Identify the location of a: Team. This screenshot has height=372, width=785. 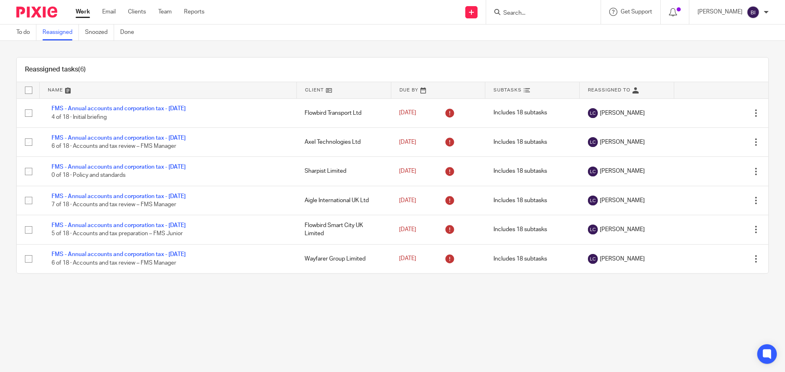
(165, 12).